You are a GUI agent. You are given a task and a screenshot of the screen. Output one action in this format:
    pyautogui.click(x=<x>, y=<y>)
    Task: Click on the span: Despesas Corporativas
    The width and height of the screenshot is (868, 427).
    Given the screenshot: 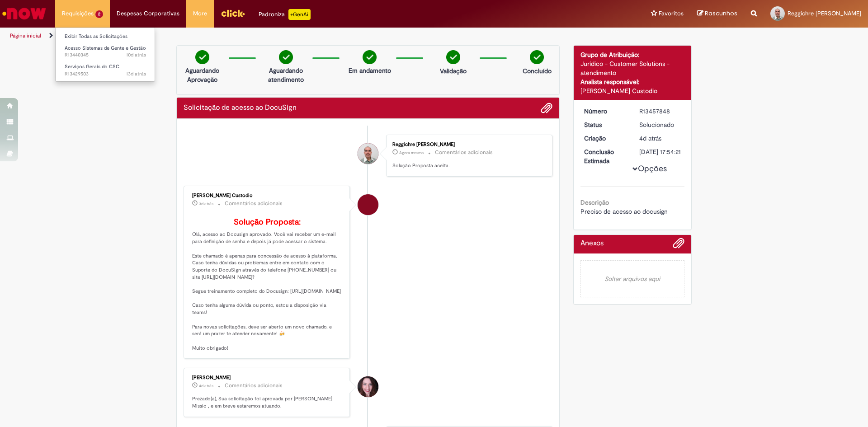 What is the action you would take?
    pyautogui.click(x=148, y=13)
    